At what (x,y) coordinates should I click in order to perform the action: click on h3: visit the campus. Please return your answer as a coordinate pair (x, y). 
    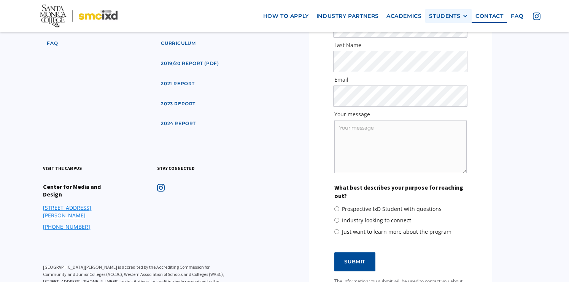
    Looking at the image, I should click on (62, 168).